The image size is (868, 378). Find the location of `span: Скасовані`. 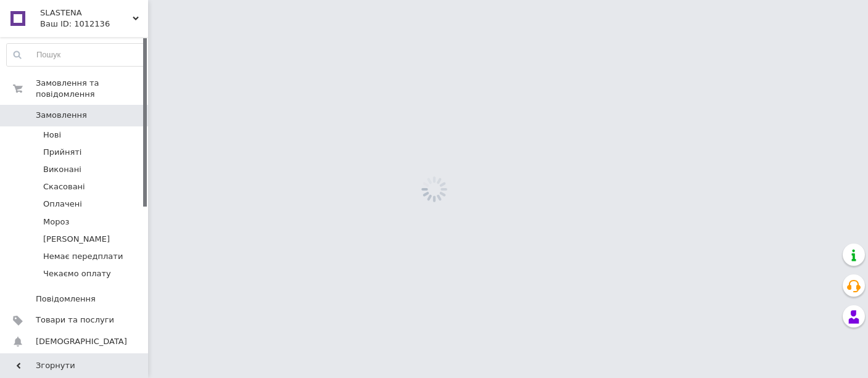

span: Скасовані is located at coordinates (64, 187).